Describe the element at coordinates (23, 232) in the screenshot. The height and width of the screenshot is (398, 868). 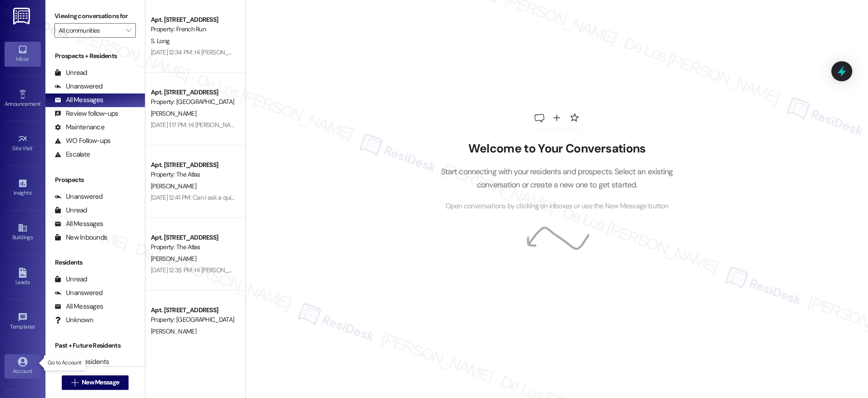
I see `a: Buildings` at that location.